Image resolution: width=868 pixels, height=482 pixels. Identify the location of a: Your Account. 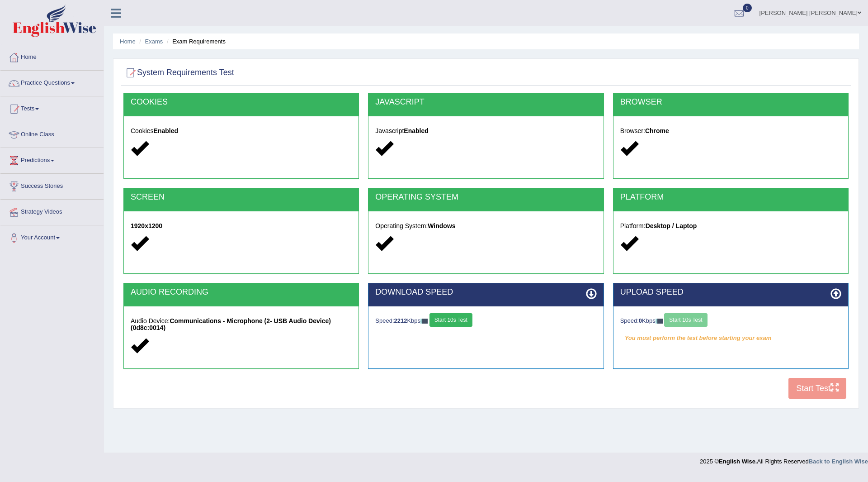
(52, 236).